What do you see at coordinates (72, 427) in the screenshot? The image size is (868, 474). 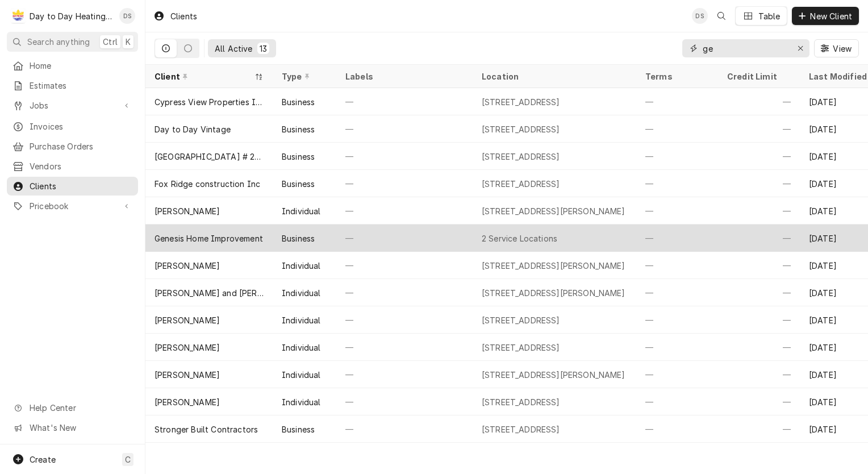 I see `a: Go to What's New` at bounding box center [72, 427].